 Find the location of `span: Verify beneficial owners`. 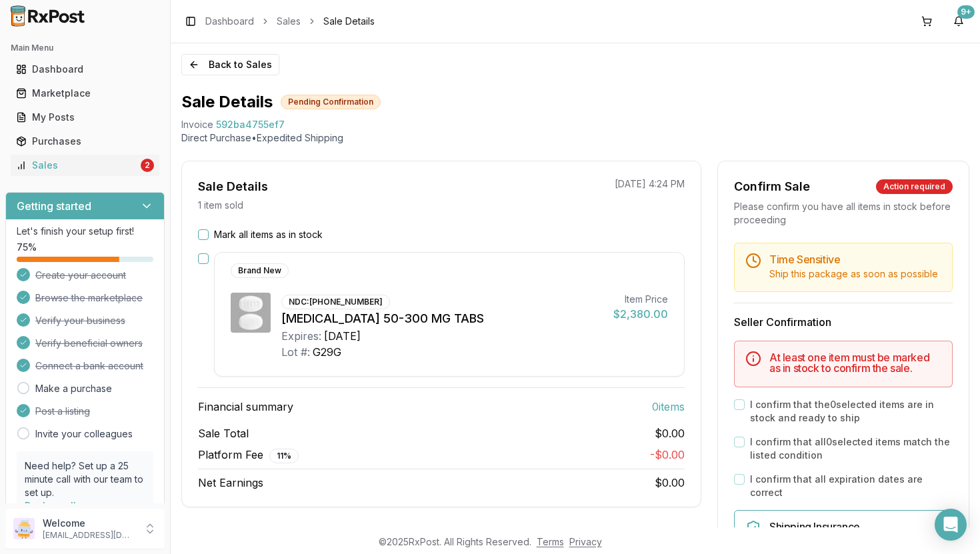

span: Verify beneficial owners is located at coordinates (89, 344).